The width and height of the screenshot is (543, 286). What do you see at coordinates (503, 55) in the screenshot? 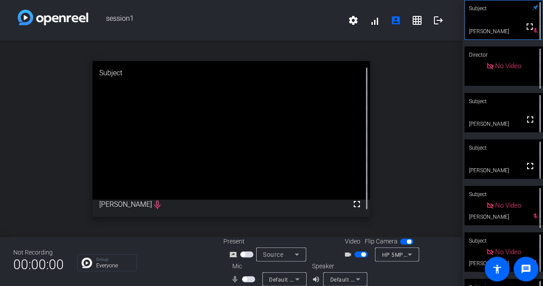
I see `div: Director` at bounding box center [503, 55].